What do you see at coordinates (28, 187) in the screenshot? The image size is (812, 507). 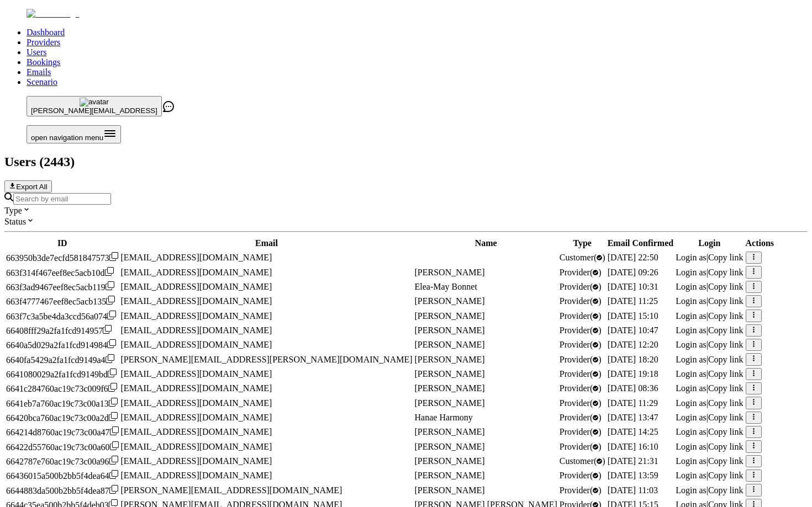 I see `button: Export All` at bounding box center [28, 187].